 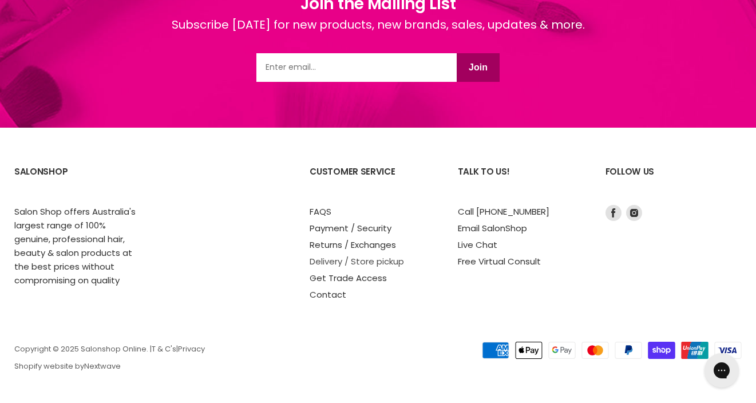 I want to click on h2: Talk to us!, so click(x=520, y=181).